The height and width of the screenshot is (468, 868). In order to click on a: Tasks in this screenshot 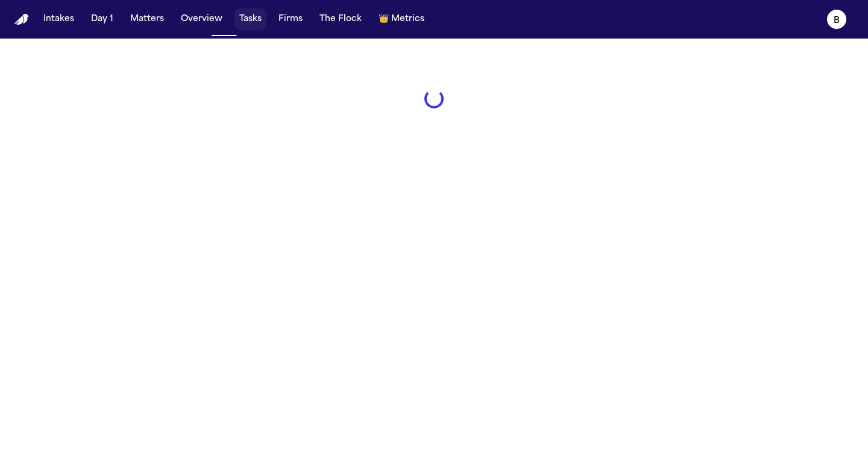, I will do `click(250, 19)`.